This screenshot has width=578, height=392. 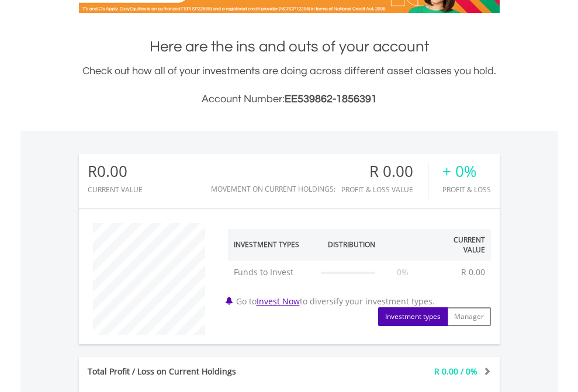 What do you see at coordinates (413, 317) in the screenshot?
I see `button: Investment types` at bounding box center [413, 317].